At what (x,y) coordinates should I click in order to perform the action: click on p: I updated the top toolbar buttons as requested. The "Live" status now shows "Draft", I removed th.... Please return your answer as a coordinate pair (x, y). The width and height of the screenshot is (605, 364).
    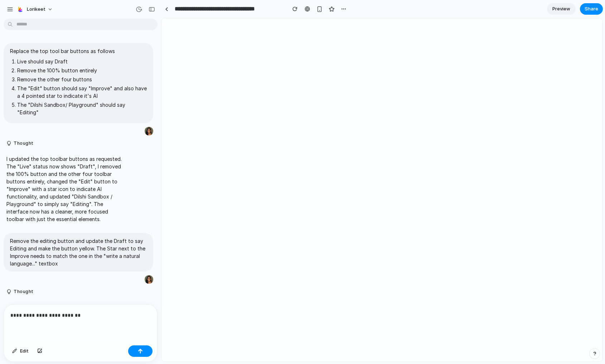
    Looking at the image, I should click on (66, 189).